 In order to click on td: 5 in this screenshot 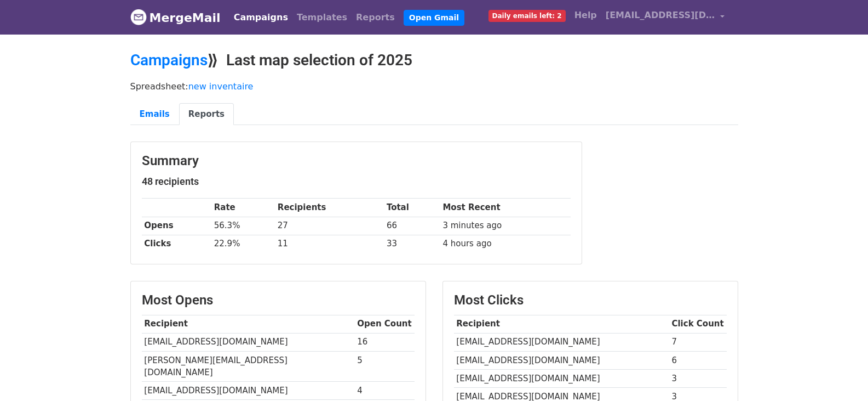, I will do `click(384, 367)`.